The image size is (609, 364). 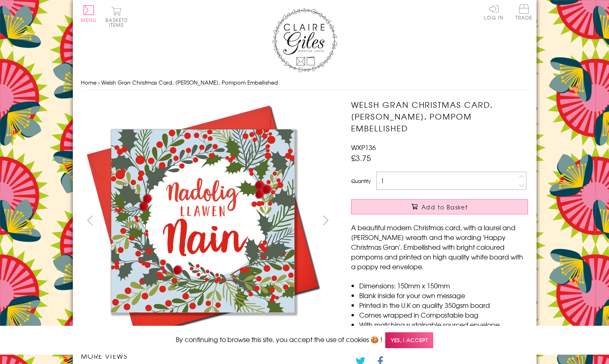 I want to click on span: WXP136, so click(x=363, y=147).